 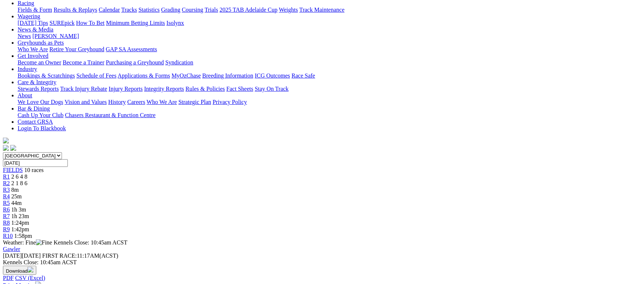 What do you see at coordinates (162, 102) in the screenshot?
I see `a: Who We Are` at bounding box center [162, 102].